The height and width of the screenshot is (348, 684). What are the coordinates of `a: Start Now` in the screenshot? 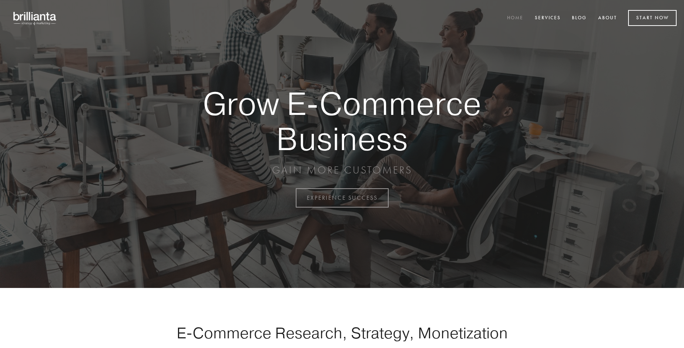 It's located at (652, 18).